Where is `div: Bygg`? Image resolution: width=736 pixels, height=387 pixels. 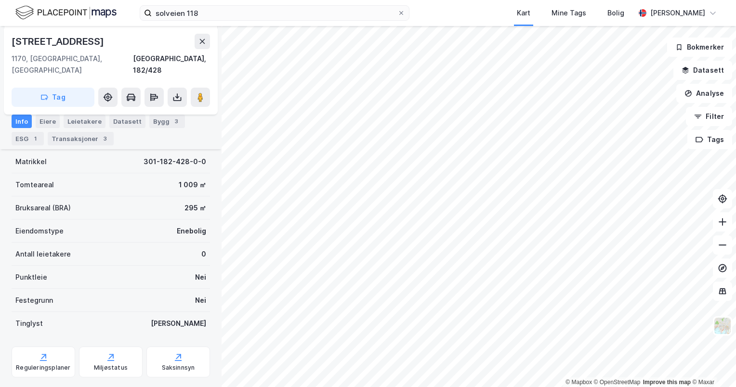
div: Bygg is located at coordinates (167, 121).